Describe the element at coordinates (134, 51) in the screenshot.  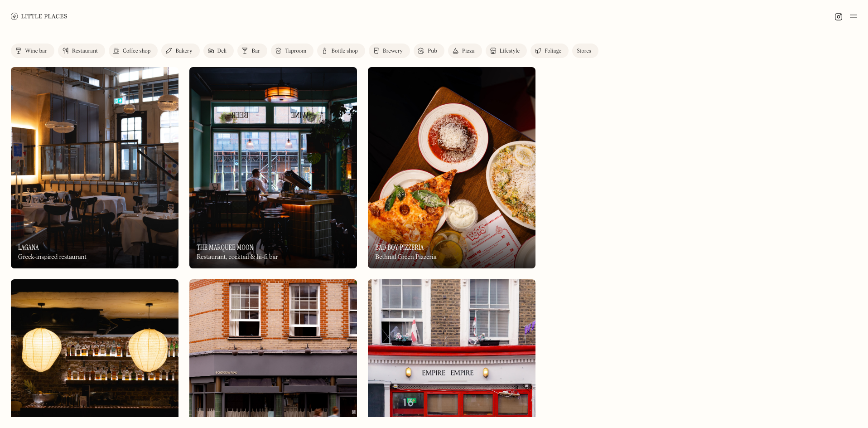
I see `a: Coffee shop` at that location.